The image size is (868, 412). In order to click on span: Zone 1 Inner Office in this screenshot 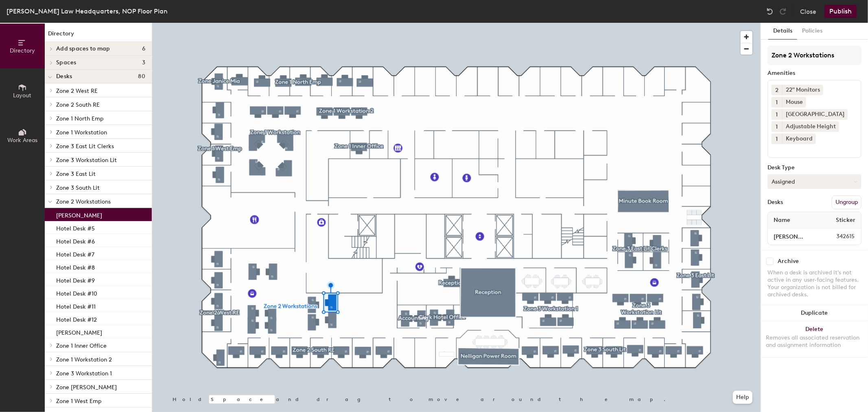, I will do `click(82, 345)`.